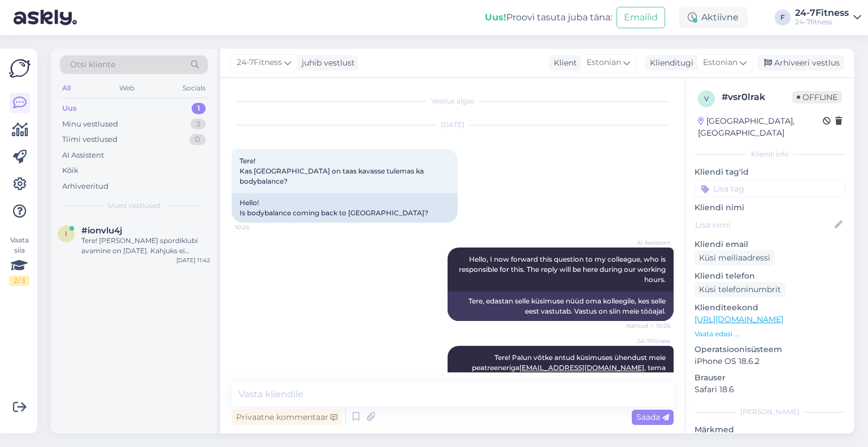 This screenshot has width=868, height=447. Describe the element at coordinates (66, 88) in the screenshot. I see `div: All` at that location.